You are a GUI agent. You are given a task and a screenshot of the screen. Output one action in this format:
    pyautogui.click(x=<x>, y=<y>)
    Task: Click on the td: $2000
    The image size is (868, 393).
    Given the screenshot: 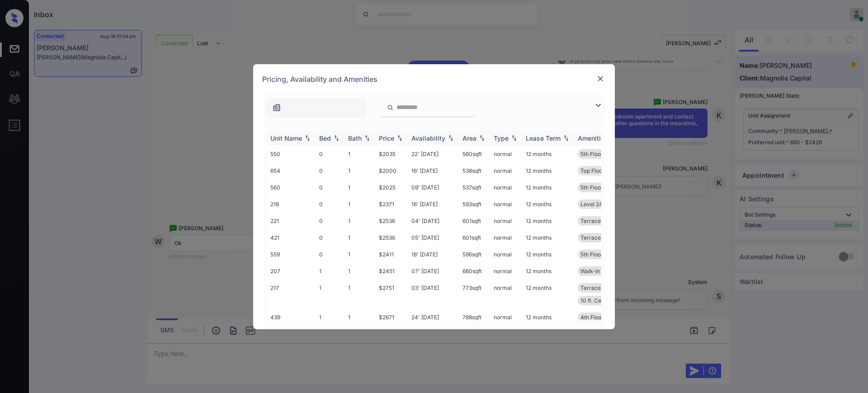 What is the action you would take?
    pyautogui.click(x=392, y=170)
    